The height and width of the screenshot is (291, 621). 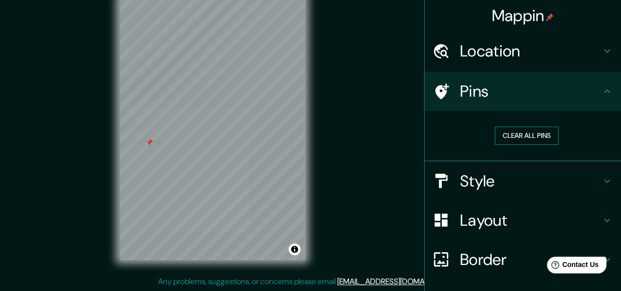 What do you see at coordinates (527, 136) in the screenshot?
I see `button: Clear all pins` at bounding box center [527, 136].